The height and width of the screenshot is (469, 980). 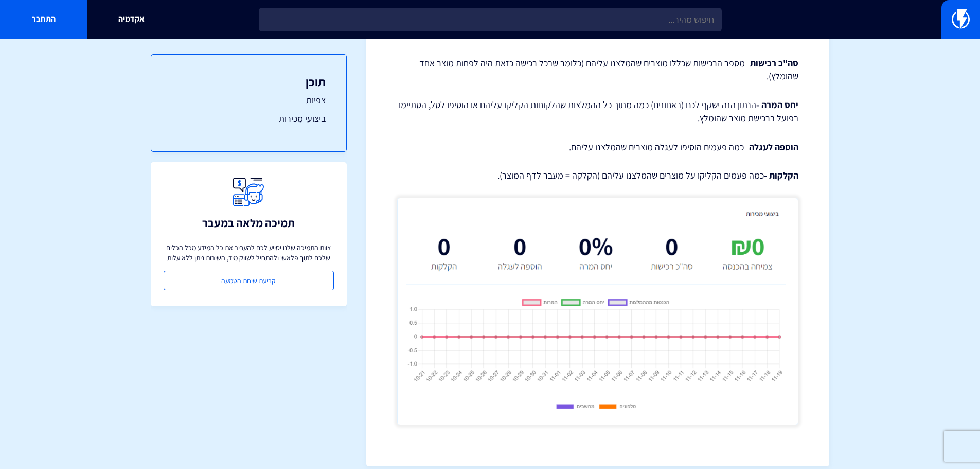 What do you see at coordinates (598, 69) in the screenshot?
I see `p: - מספר הרכישות שכללו מוצרים שהמלצנו עליהם (כלומר שבכל רכישה כזאת היה לפחות מוצר אחד שהומלץ).` at bounding box center [598, 69].